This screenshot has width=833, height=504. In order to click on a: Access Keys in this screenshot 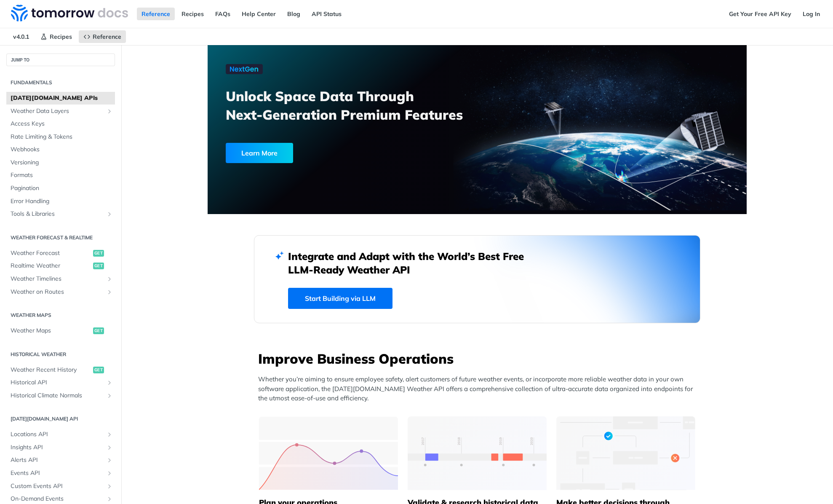, I will do `click(61, 124)`.